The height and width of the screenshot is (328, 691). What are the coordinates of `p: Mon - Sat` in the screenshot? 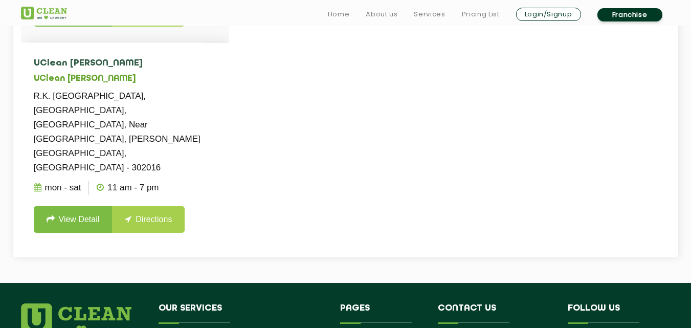 It's located at (57, 188).